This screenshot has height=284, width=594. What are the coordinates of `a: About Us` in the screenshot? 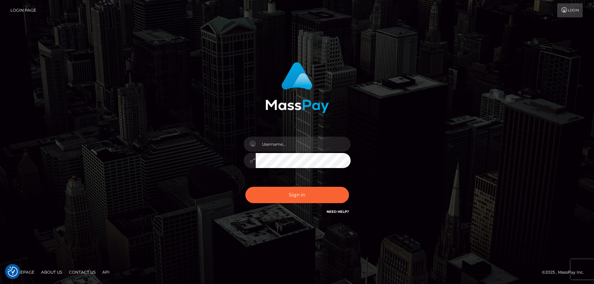 It's located at (51, 272).